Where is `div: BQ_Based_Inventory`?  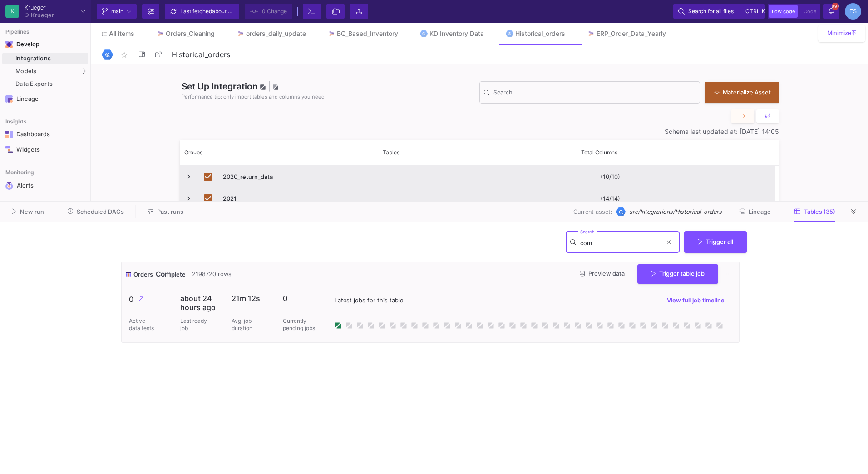
div: BQ_Based_Inventory is located at coordinates (367, 34).